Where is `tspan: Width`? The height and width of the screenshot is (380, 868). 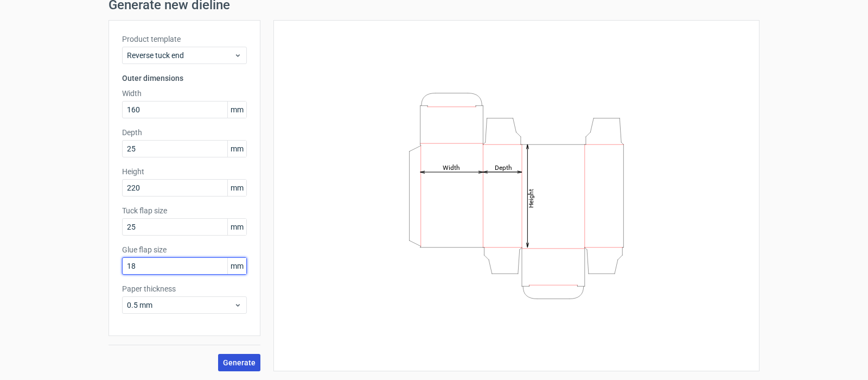 tspan: Width is located at coordinates (452, 167).